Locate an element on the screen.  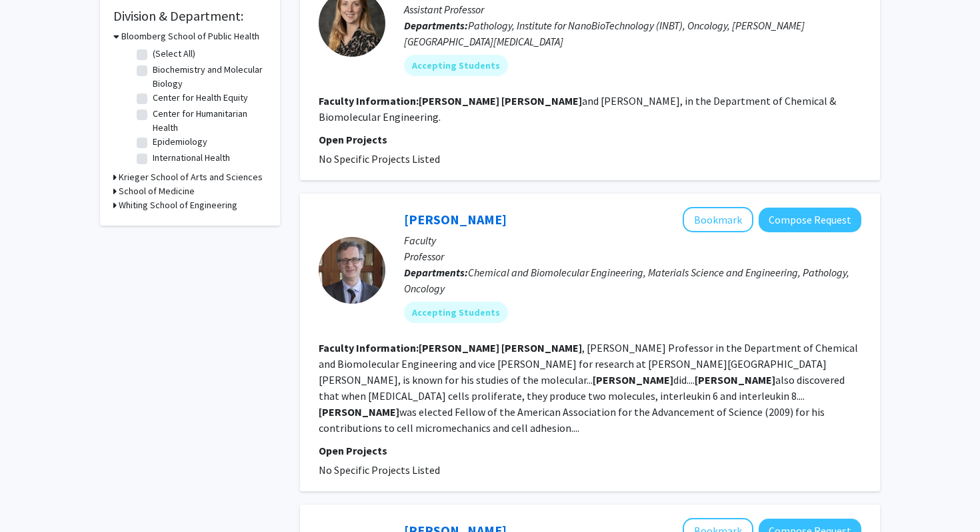
p: Faculty is located at coordinates (632, 240).